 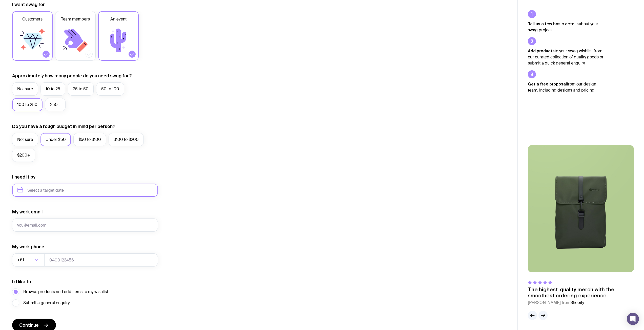 What do you see at coordinates (64, 126) in the screenshot?
I see `label: Do you have a rough budget in mind per person?` at bounding box center [64, 126].